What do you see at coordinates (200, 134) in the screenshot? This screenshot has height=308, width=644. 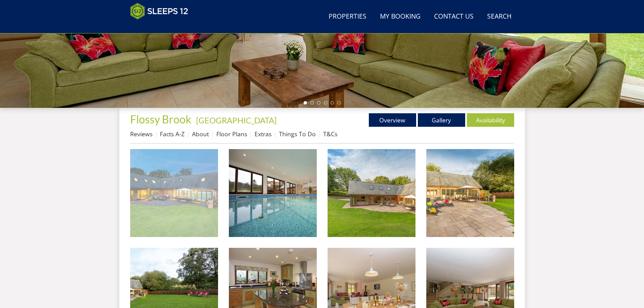 I see `a: About` at bounding box center [200, 134].